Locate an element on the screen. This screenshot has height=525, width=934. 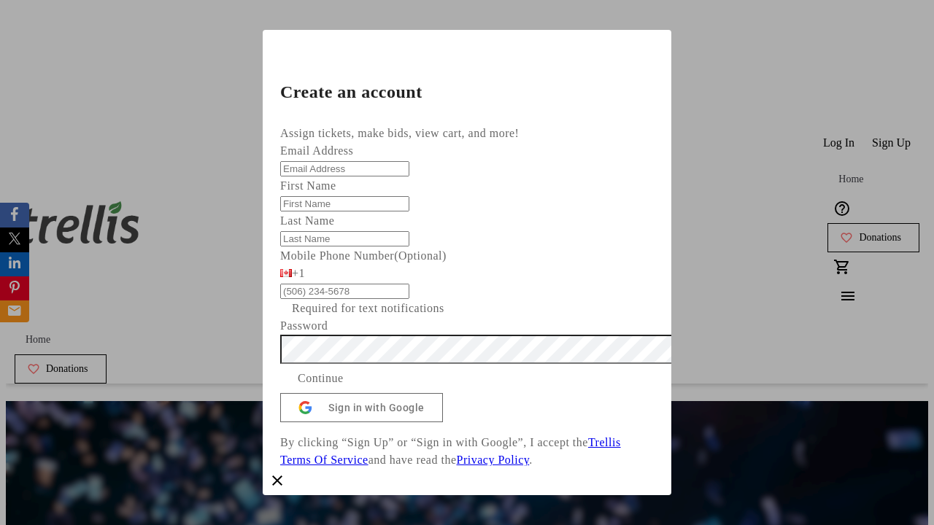
button: Sign in with Google is located at coordinates (361, 408).